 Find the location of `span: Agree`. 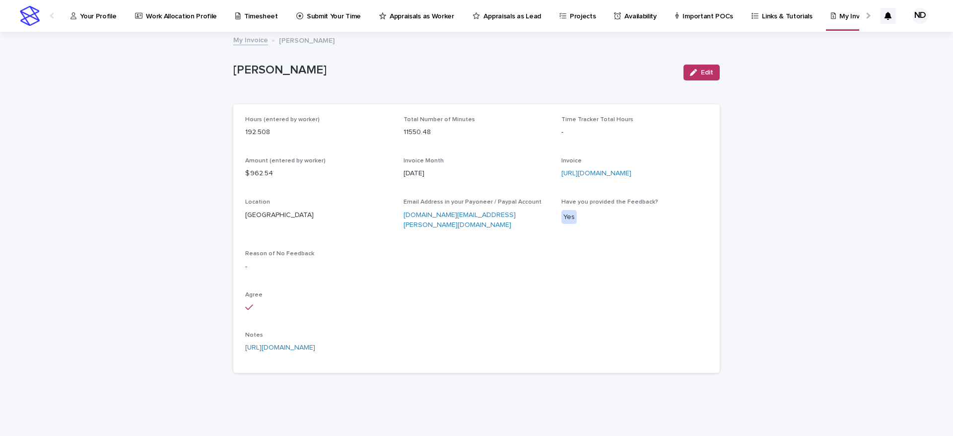

span: Agree is located at coordinates (254, 295).